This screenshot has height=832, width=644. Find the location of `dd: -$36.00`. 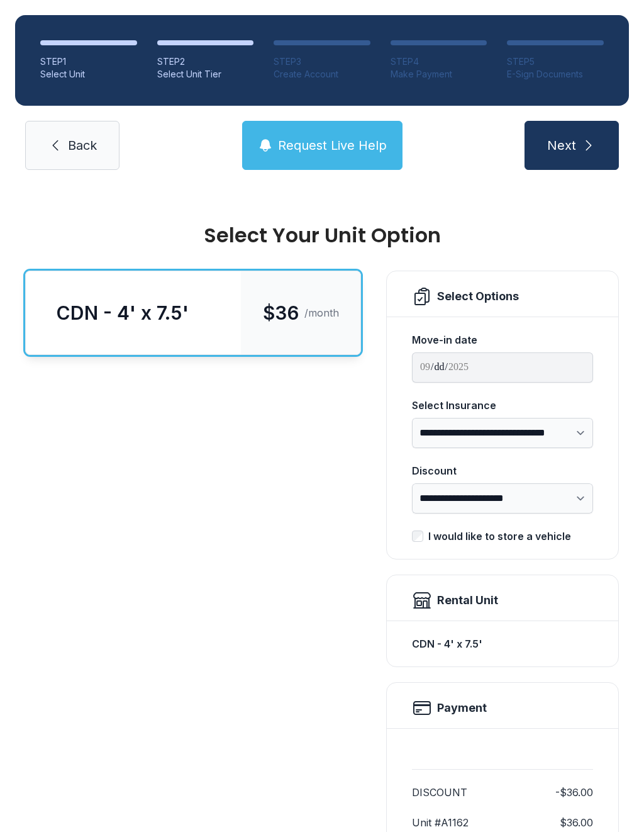

dd: -$36.00 is located at coordinates (574, 793).